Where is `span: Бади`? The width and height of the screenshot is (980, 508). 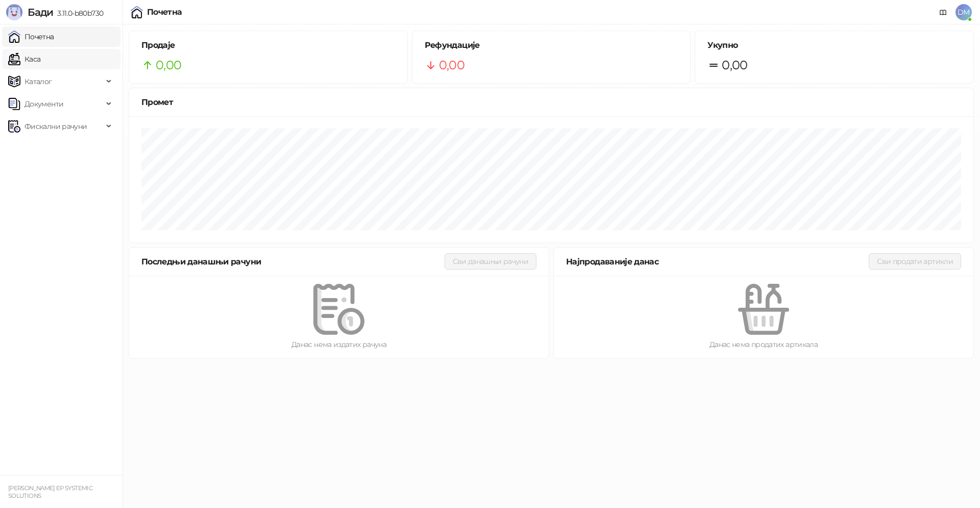 span: Бади is located at coordinates (41, 12).